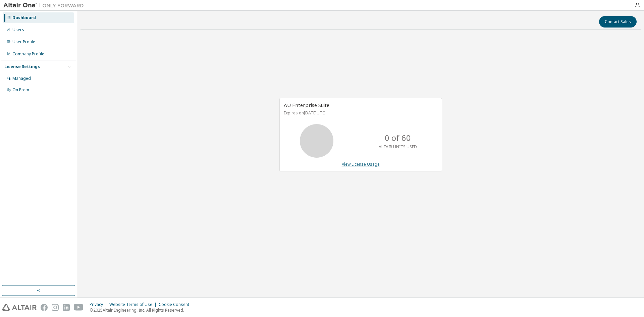  I want to click on div: Managed, so click(21, 78).